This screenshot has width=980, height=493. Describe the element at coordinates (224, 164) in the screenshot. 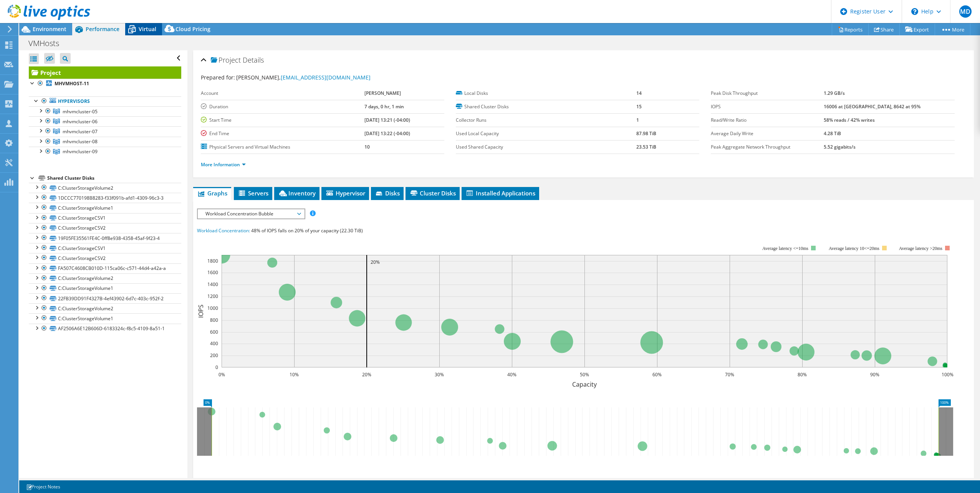

I see `a: More Information` at that location.